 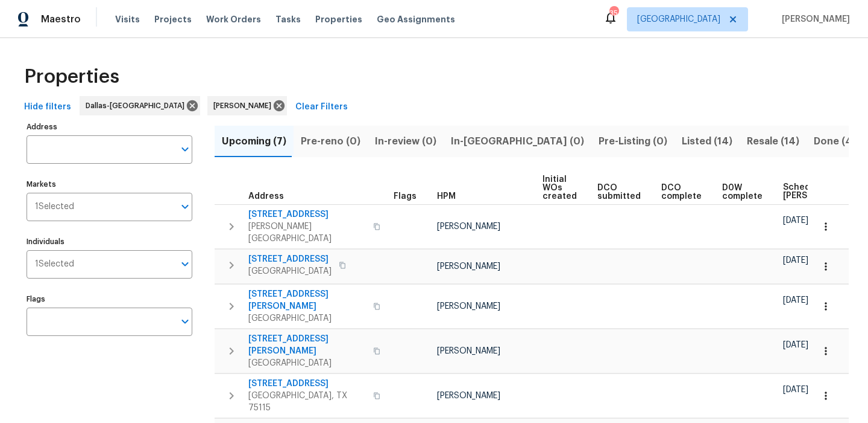 What do you see at coordinates (708, 141) in the screenshot?
I see `span: Listed (14)` at bounding box center [708, 141].